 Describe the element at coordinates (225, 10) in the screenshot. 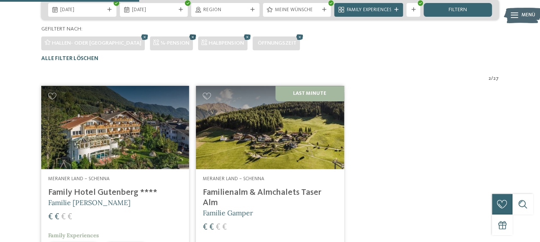

I see `span: Region` at that location.